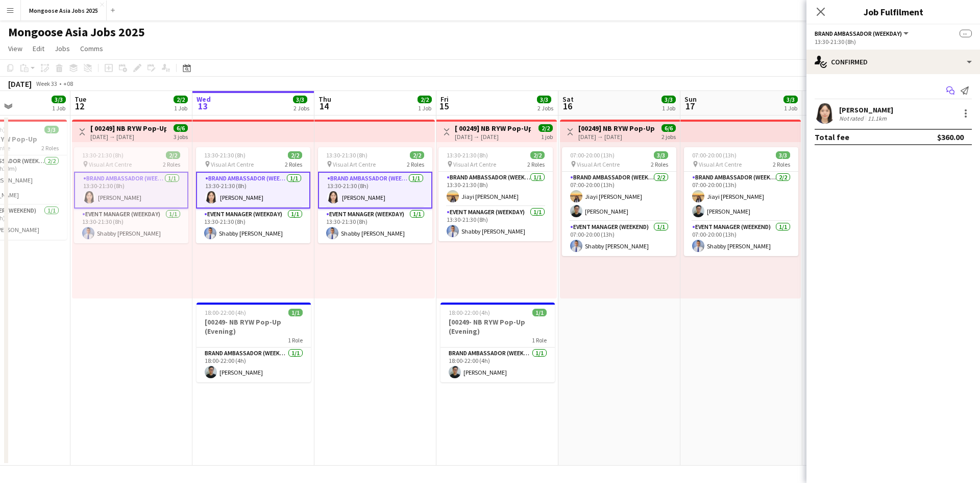 The image size is (980, 483). What do you see at coordinates (301, 107) in the screenshot?
I see `div: 2 Jobs` at bounding box center [301, 107].